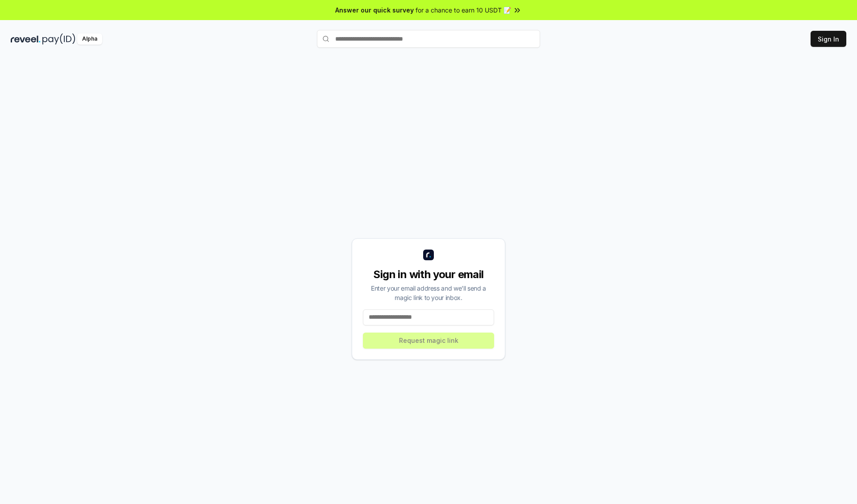 This screenshot has width=857, height=504. What do you see at coordinates (428, 275) in the screenshot?
I see `div: Sign in with your email` at bounding box center [428, 275].